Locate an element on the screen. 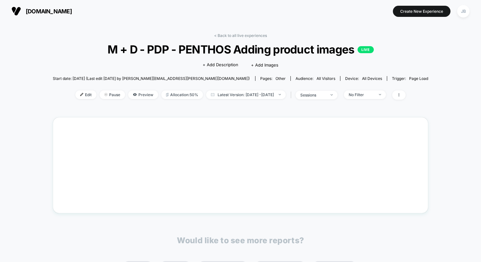 Image resolution: width=481 pixels, height=262 pixels. div: Audience: is located at coordinates (315, 78).